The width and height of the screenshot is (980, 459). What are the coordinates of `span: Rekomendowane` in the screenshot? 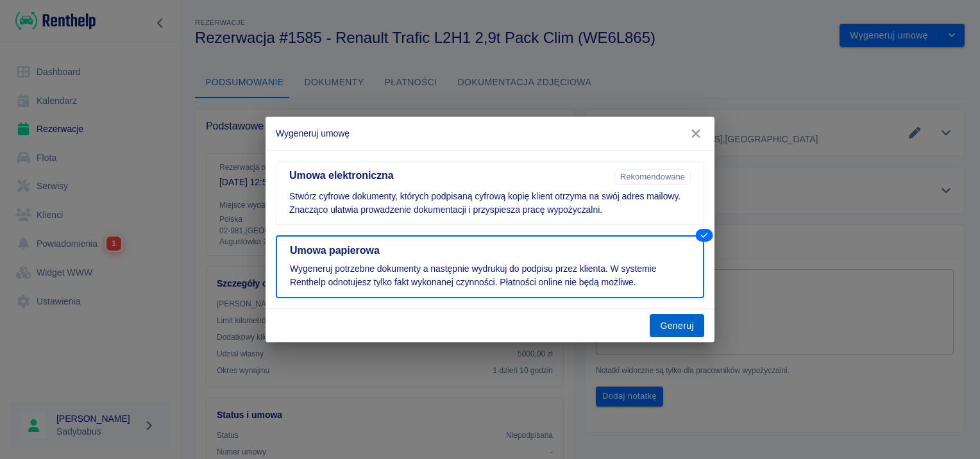 It's located at (653, 177).